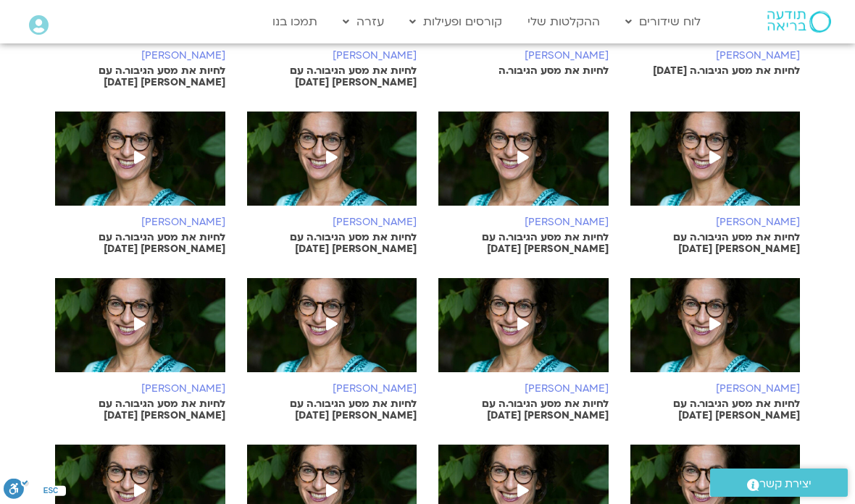  What do you see at coordinates (779, 482) in the screenshot?
I see `a: יצירת קשר` at bounding box center [779, 482].